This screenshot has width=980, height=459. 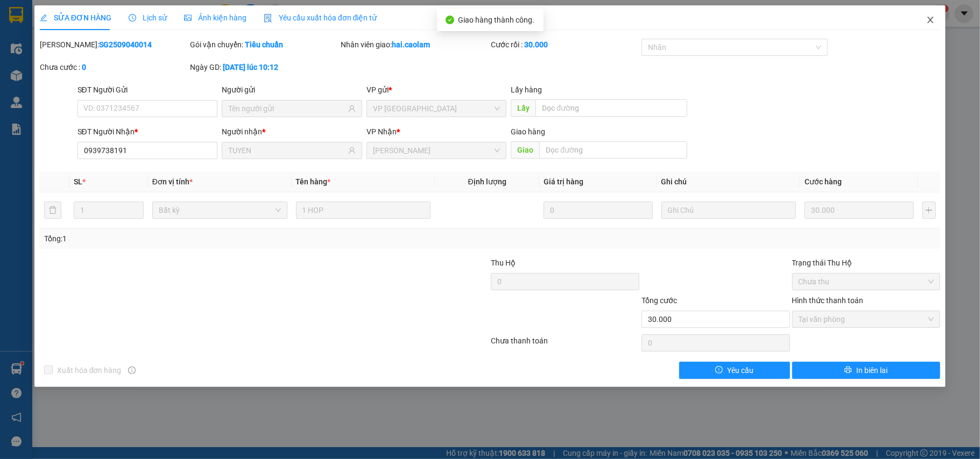 I want to click on div: Chưa thanh toán, so click(x=565, y=344).